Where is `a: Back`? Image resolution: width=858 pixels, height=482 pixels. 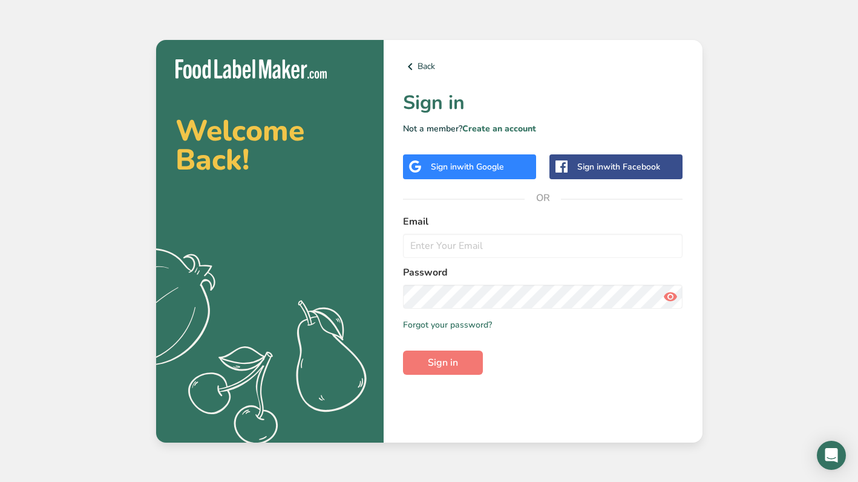 a: Back is located at coordinates (543, 67).